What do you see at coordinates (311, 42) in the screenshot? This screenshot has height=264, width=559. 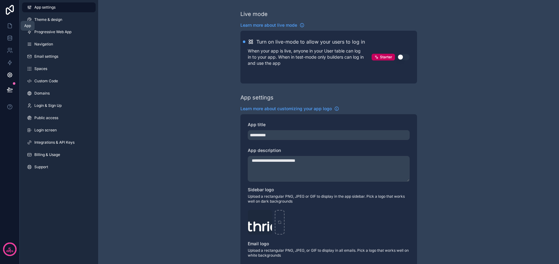 I see `h2: Turn on live-mode to allow your users to log in` at bounding box center [311, 42].